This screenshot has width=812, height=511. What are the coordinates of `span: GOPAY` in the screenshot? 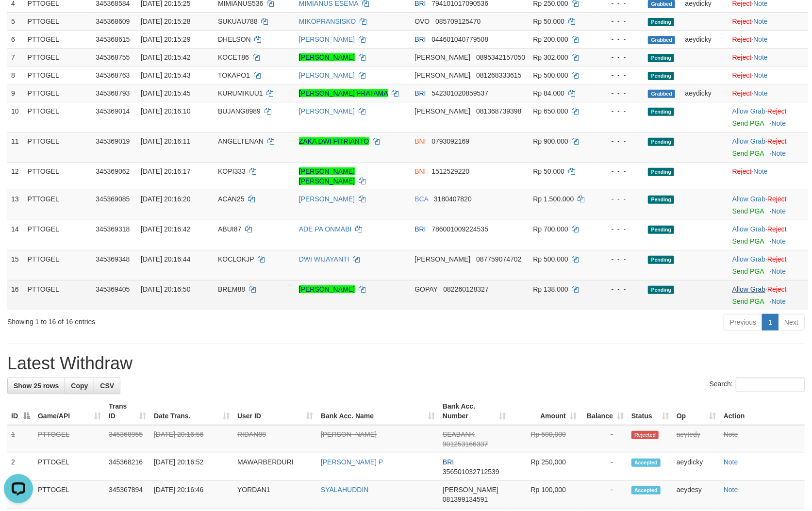 It's located at (426, 289).